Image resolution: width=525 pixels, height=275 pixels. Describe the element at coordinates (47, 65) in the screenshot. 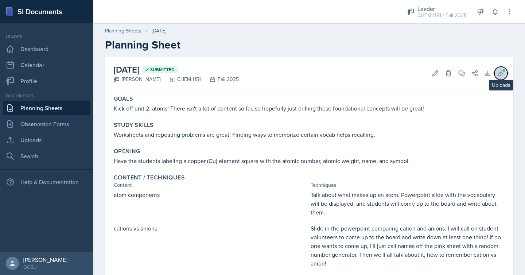

I see `a: Calendar` at that location.